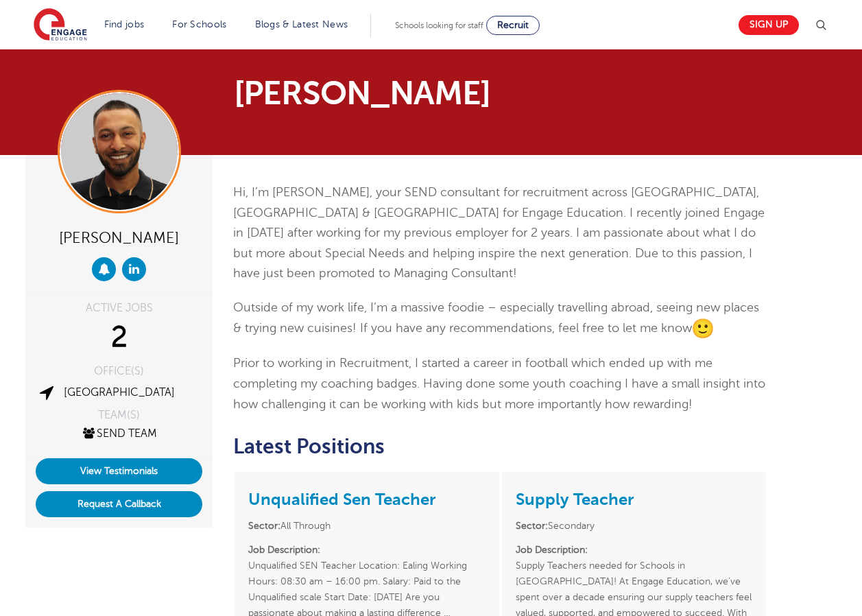 The height and width of the screenshot is (616, 862). Describe the element at coordinates (439, 26) in the screenshot. I see `span: Schools looking for staff` at that location.